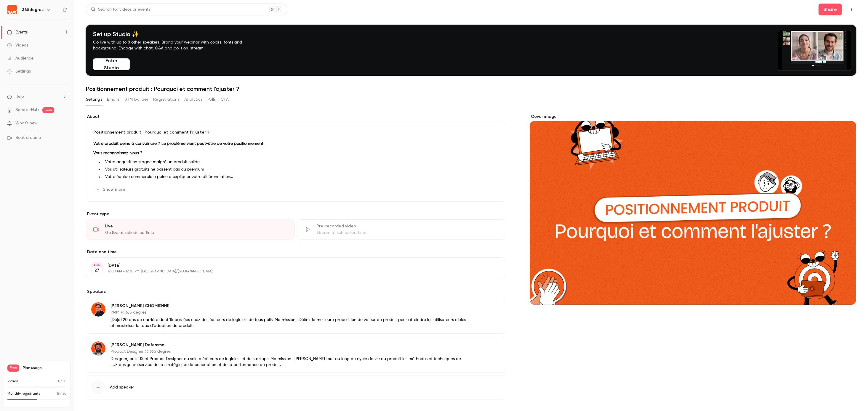  What do you see at coordinates (296, 117) in the screenshot?
I see `label: About` at bounding box center [296, 117].